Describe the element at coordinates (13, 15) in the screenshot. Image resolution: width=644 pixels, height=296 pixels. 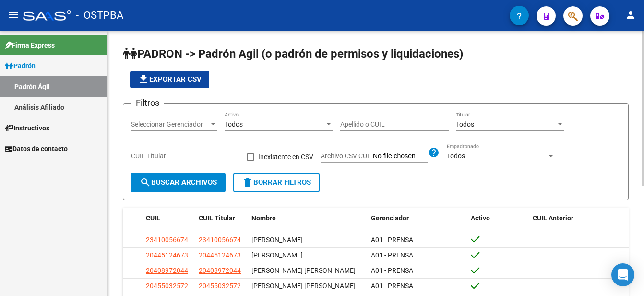
I see `mat-icon: menu` at that location.